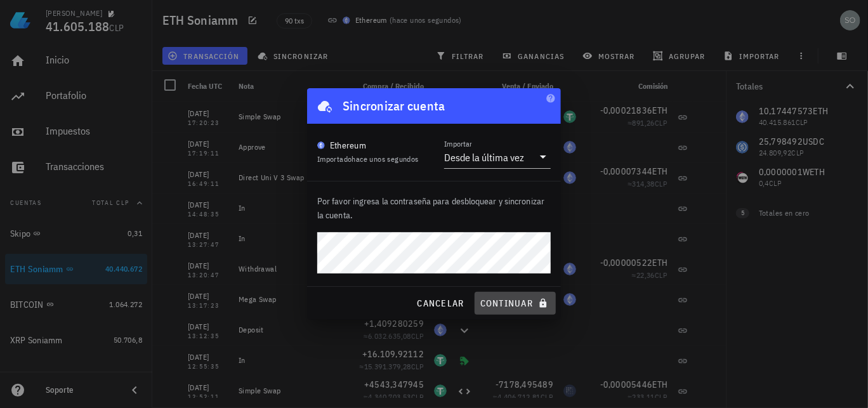  I want to click on button: cancelar, so click(440, 303).